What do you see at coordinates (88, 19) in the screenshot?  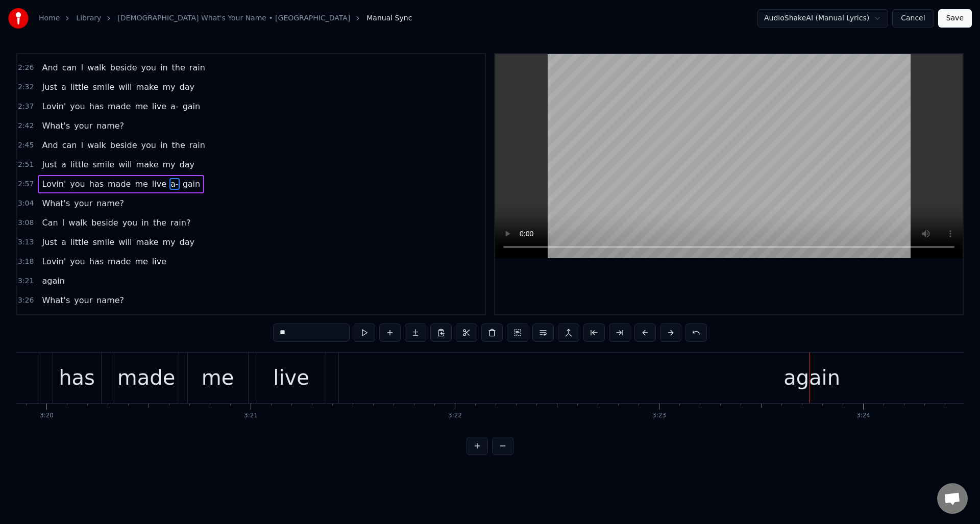 I see `a: Library` at bounding box center [88, 19].